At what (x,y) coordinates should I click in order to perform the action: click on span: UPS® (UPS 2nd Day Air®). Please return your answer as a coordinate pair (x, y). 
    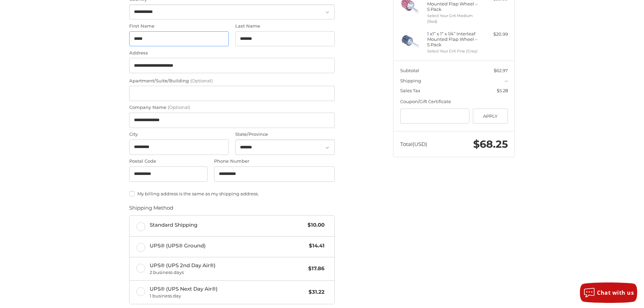
    Looking at the image, I should click on (227, 269).